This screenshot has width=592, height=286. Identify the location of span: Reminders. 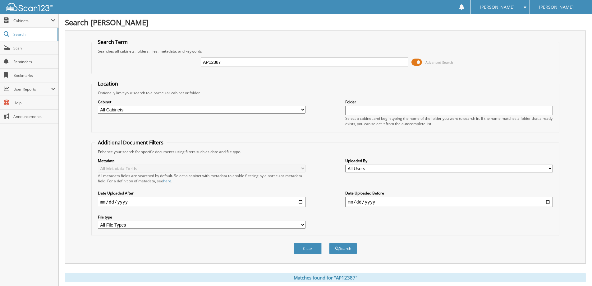
(34, 62).